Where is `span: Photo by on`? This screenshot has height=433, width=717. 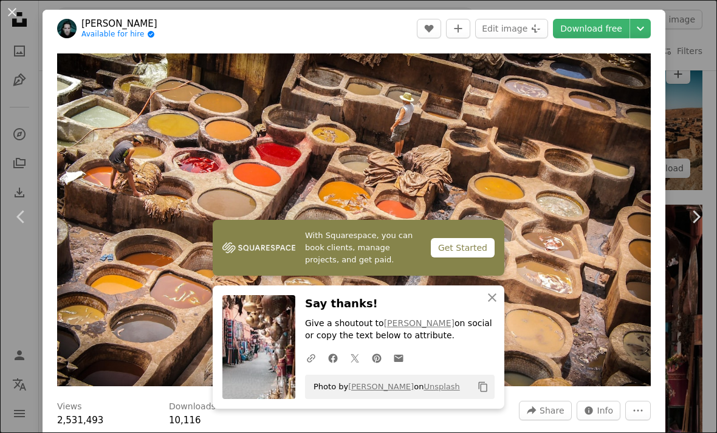
span: Photo by on is located at coordinates (384, 387).